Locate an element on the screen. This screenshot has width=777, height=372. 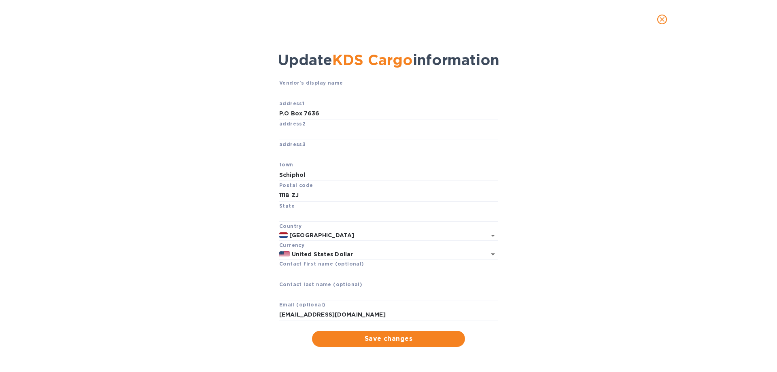
b: Postal code is located at coordinates (296, 185).